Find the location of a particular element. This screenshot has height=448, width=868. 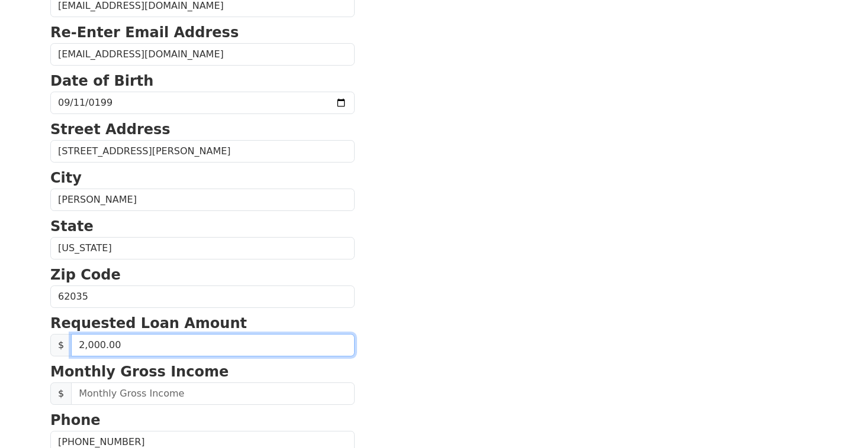

strong: Street Address is located at coordinates (110, 130).